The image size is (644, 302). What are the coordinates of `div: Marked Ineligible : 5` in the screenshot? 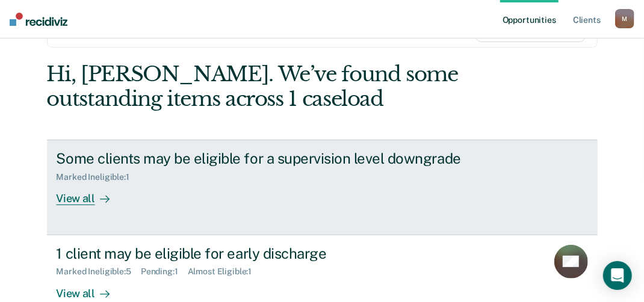 It's located at (99, 272).